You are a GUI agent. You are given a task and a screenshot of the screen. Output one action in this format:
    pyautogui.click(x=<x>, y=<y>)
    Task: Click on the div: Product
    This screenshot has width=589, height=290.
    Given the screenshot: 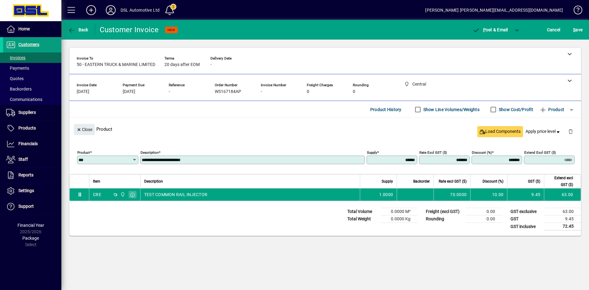 What is the action you would take?
    pyautogui.click(x=325, y=129)
    